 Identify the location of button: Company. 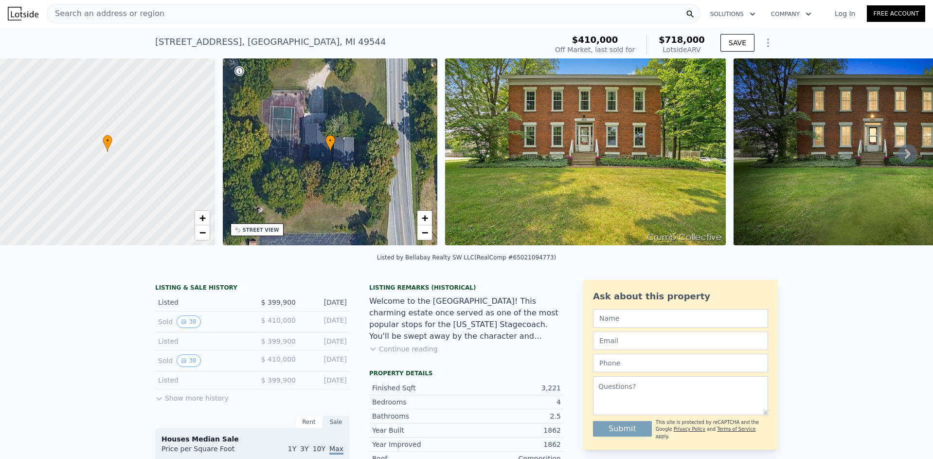
(791, 14).